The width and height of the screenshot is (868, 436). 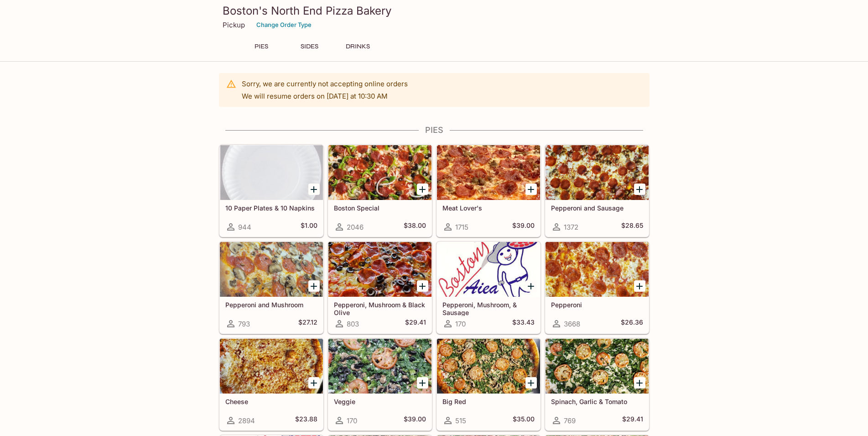 I want to click on h5: Pepperoni and Sausage, so click(x=597, y=208).